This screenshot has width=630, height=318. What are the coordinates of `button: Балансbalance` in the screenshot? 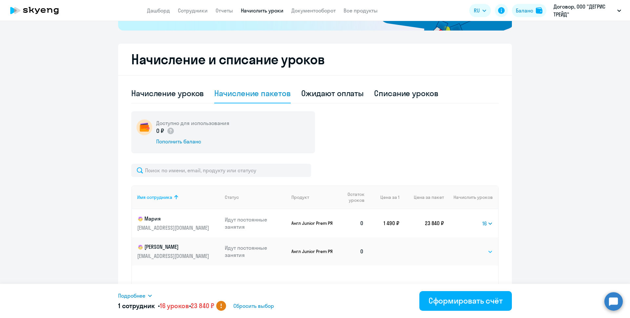 It's located at (529, 11).